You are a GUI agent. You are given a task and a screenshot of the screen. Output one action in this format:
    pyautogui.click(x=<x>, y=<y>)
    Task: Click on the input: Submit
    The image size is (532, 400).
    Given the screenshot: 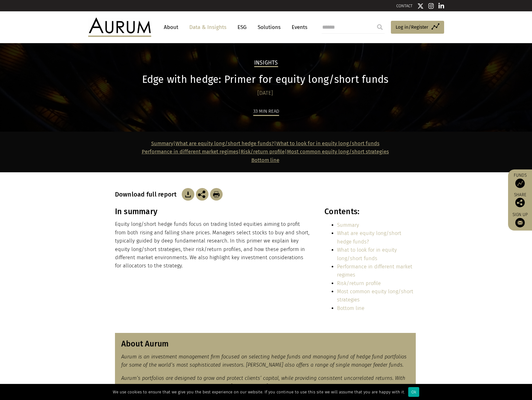 What is the action you would take?
    pyautogui.click(x=380, y=27)
    